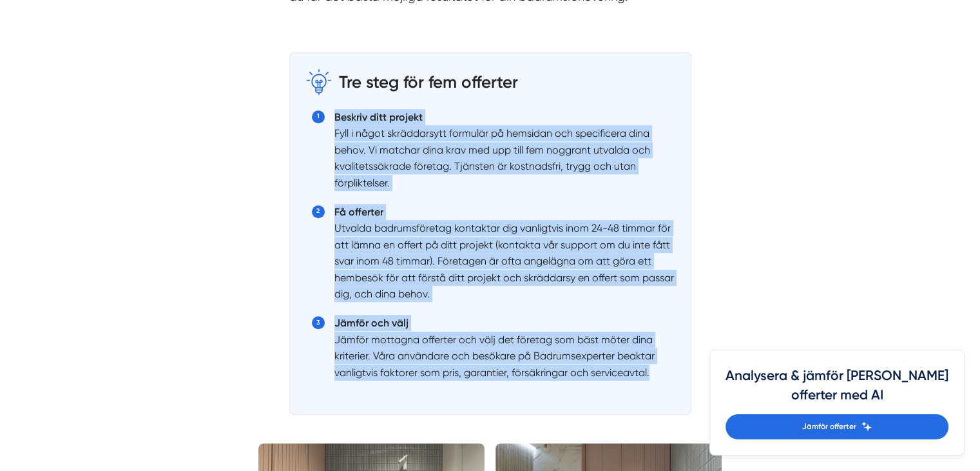 The width and height of the screenshot is (980, 471). I want to click on strong: Få offerter, so click(359, 211).